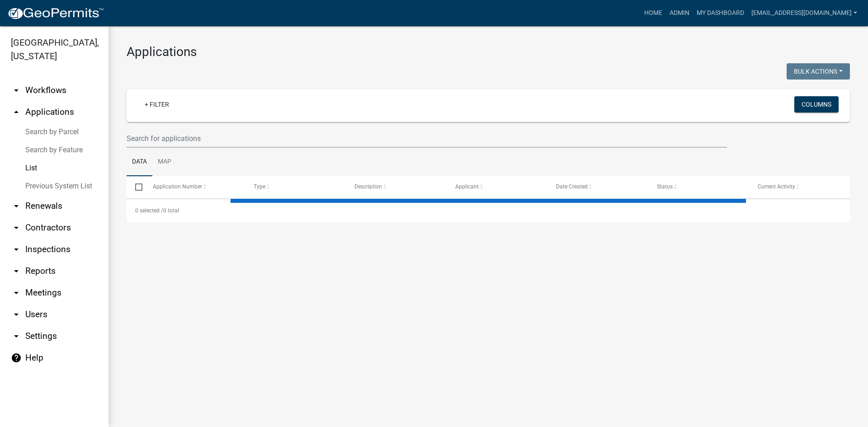 The image size is (868, 427). I want to click on span: Date Created, so click(572, 187).